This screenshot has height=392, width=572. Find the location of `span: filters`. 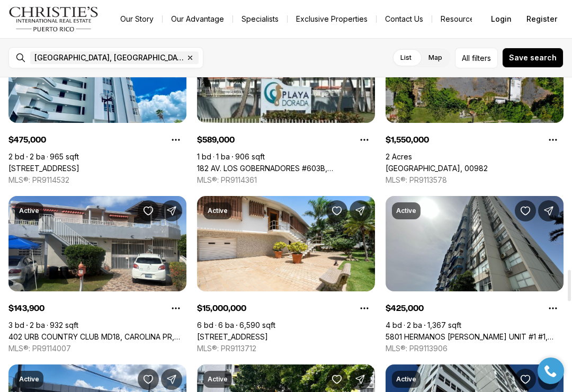

span: filters is located at coordinates (482, 57).